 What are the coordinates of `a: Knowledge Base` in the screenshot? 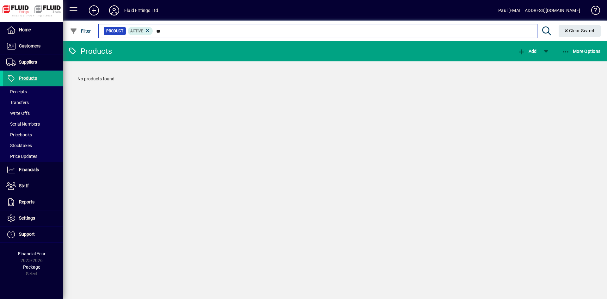 It's located at (593, 11).